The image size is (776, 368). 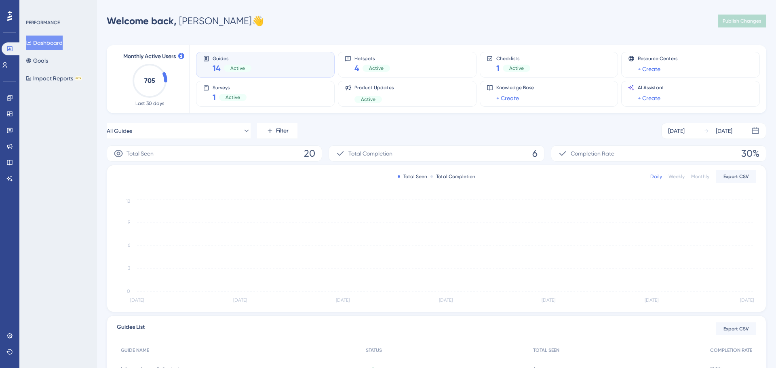 What do you see at coordinates (129, 292) in the screenshot?
I see `tspan: 0` at bounding box center [129, 292].